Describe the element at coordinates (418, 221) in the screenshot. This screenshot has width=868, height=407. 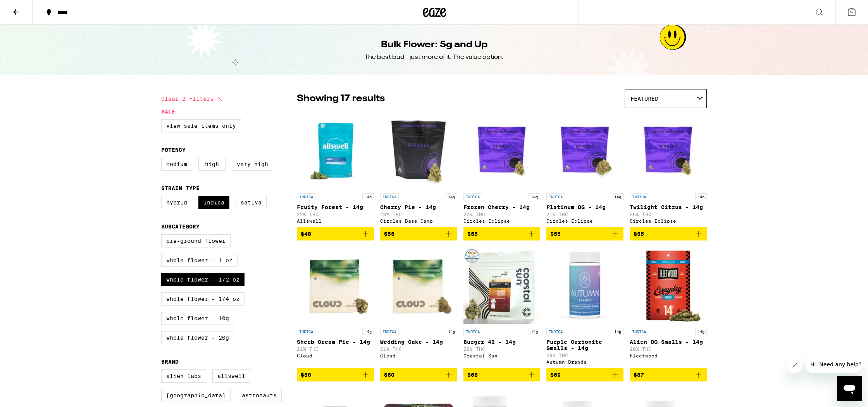
I see `div: Circles Base Camp` at that location.